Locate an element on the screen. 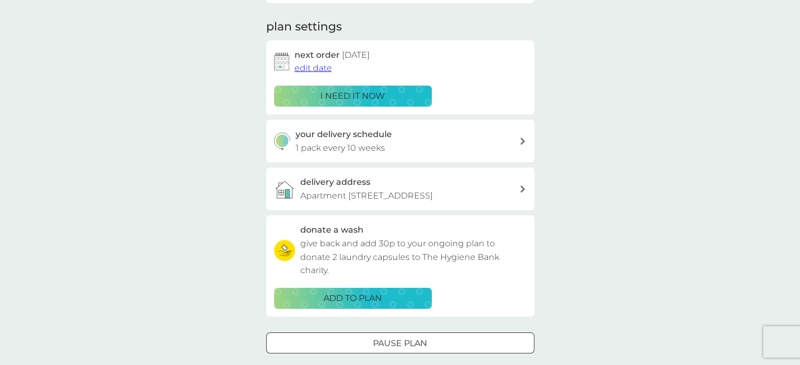 This screenshot has width=800, height=365. h3: your delivery schedule is located at coordinates (343, 135).